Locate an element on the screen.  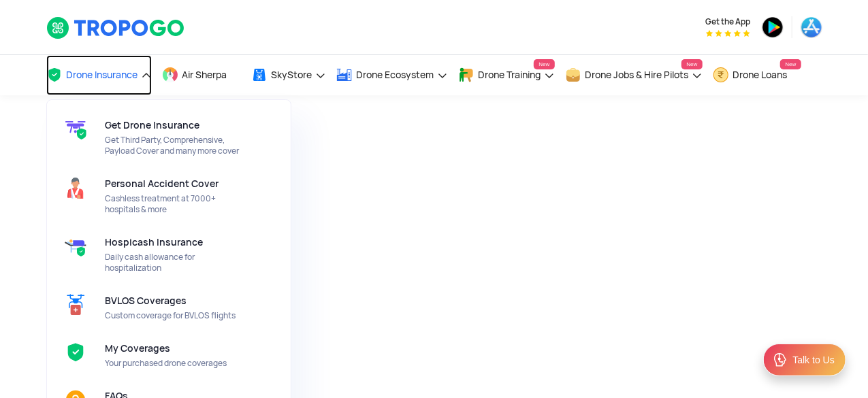
a: Drone Ecosystem is located at coordinates (392, 75).